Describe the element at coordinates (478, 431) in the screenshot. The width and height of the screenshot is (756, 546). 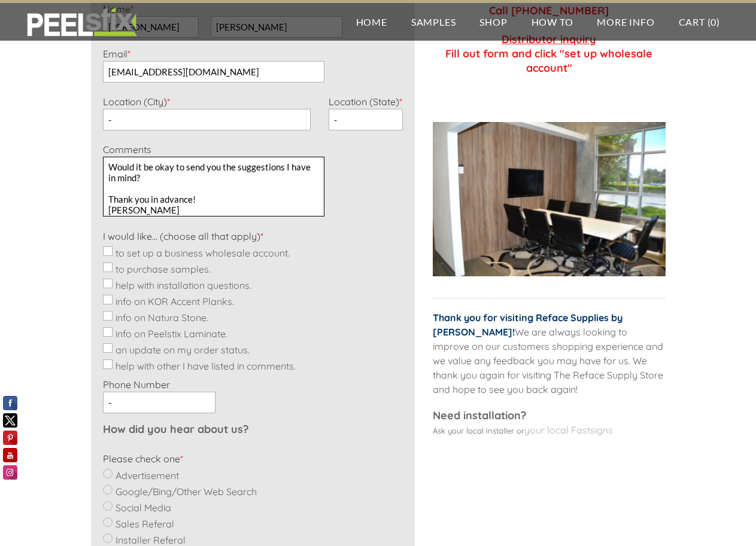
I see `font: Ask your local installer or` at that location.